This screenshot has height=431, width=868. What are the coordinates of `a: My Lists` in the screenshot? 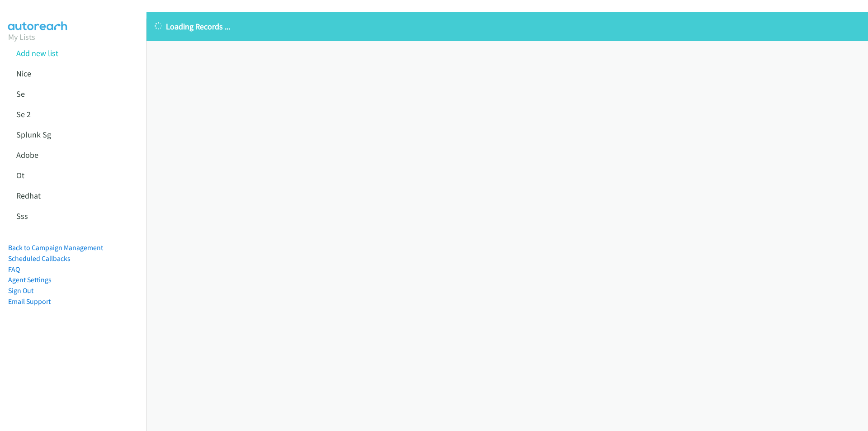 It's located at (22, 37).